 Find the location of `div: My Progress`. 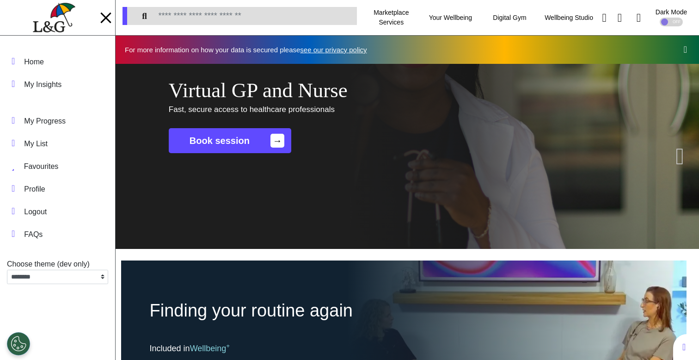

div: My Progress is located at coordinates (45, 121).